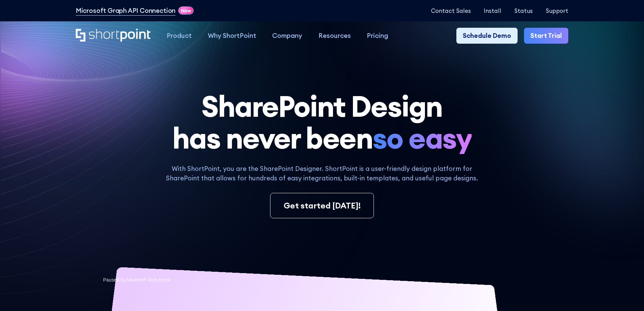 The height and width of the screenshot is (311, 644). What do you see at coordinates (627, 295) in the screenshot?
I see `div: Chat Widget` at bounding box center [627, 295].